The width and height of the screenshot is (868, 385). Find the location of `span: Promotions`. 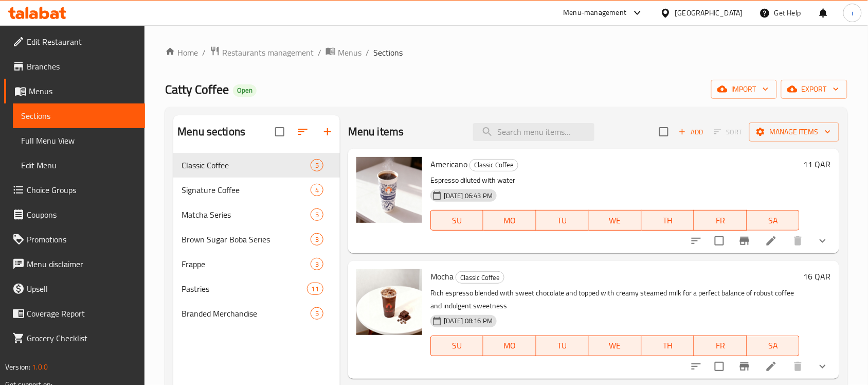

span: Promotions is located at coordinates (82, 239).